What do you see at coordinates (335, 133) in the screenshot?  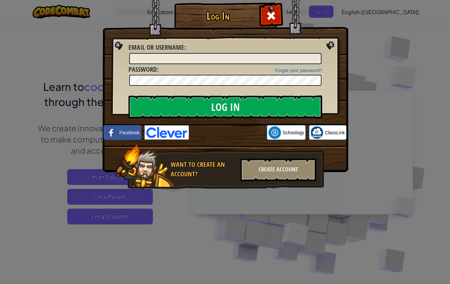 I see `span: ClassLink` at bounding box center [335, 133].